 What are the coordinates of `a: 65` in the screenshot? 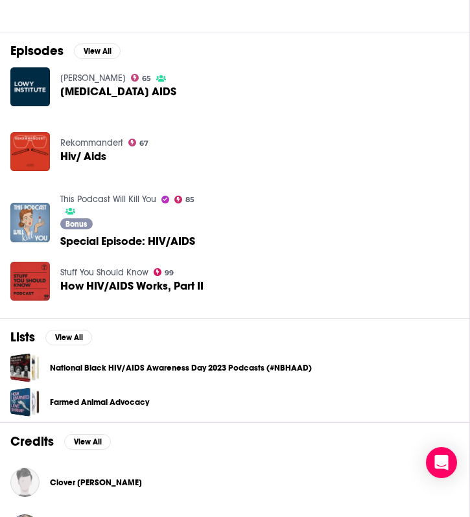 It's located at (141, 78).